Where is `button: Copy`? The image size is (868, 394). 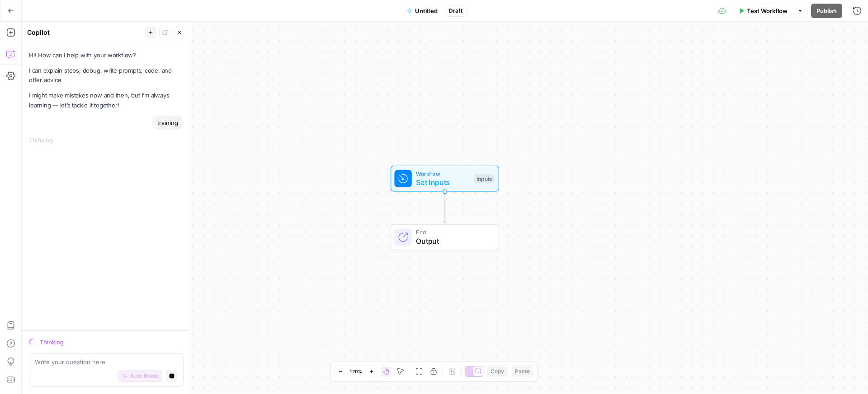
button: Copy is located at coordinates (498, 372).